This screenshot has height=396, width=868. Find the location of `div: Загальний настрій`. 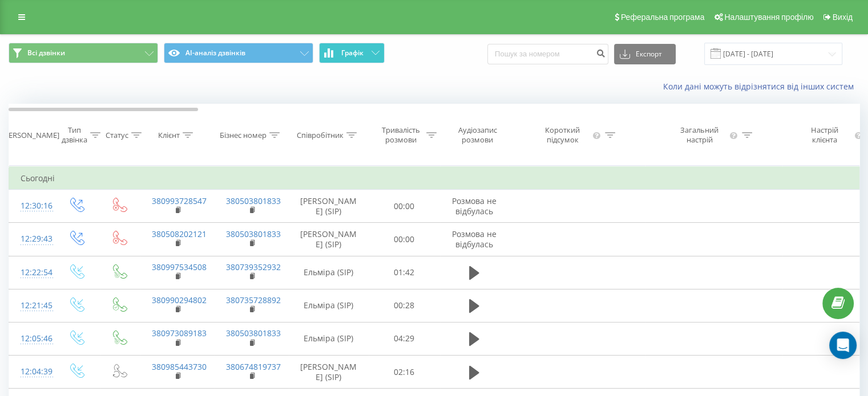

div: Загальний настрій is located at coordinates (700, 135).